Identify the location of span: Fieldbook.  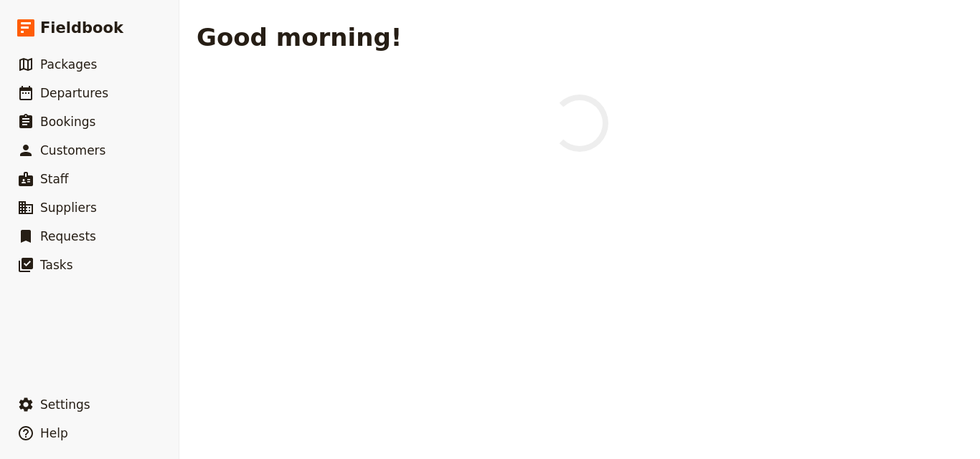
(82, 28).